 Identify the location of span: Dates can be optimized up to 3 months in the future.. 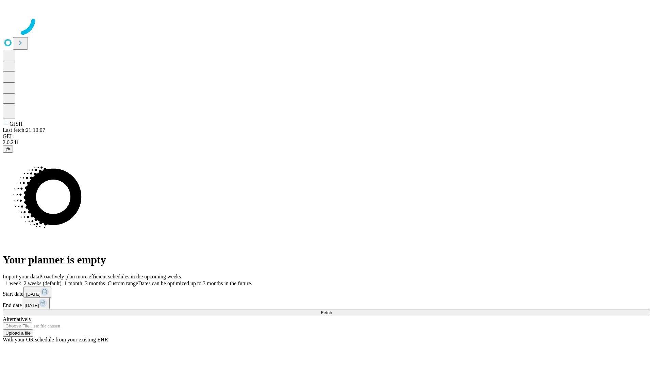
(195, 283).